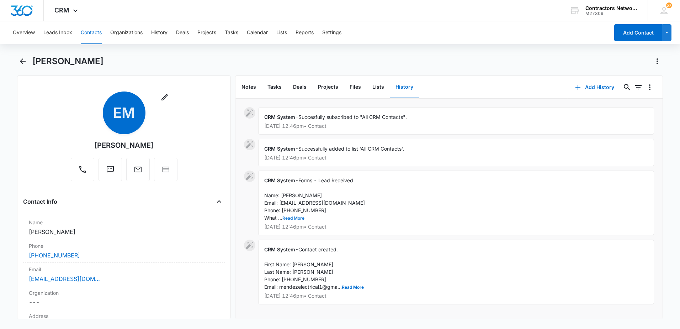 The image size is (680, 329). I want to click on a: Call, so click(82, 171).